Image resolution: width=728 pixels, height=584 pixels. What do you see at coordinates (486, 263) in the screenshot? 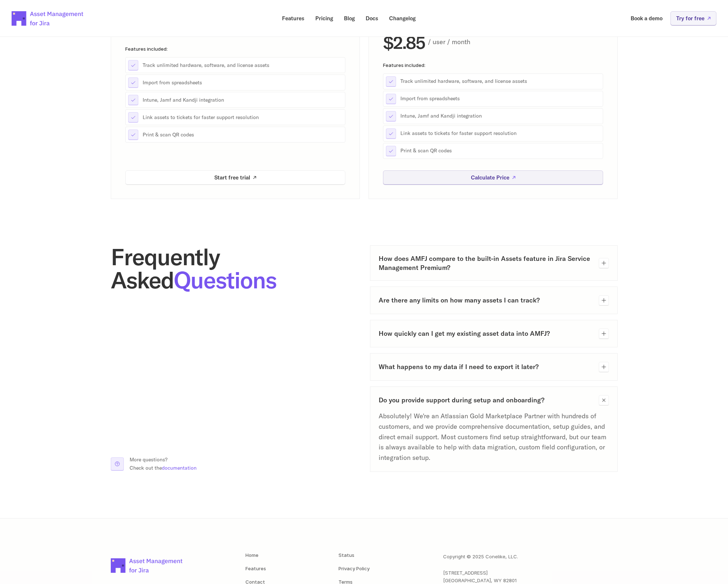
I see `h3: How does AMFJ compare to the built-in Assets feature in Jira Service Management Premium?` at bounding box center [486, 263].